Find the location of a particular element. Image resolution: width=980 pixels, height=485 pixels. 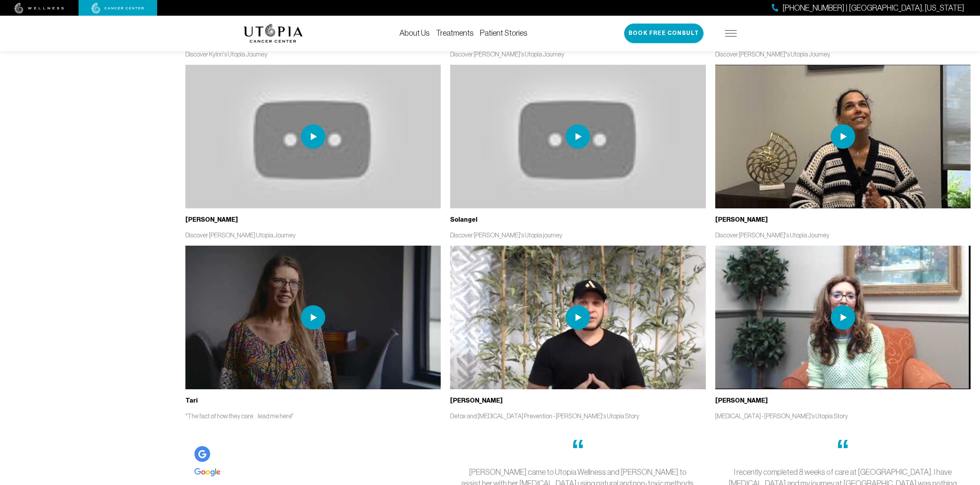

b: Tari is located at coordinates (191, 400).